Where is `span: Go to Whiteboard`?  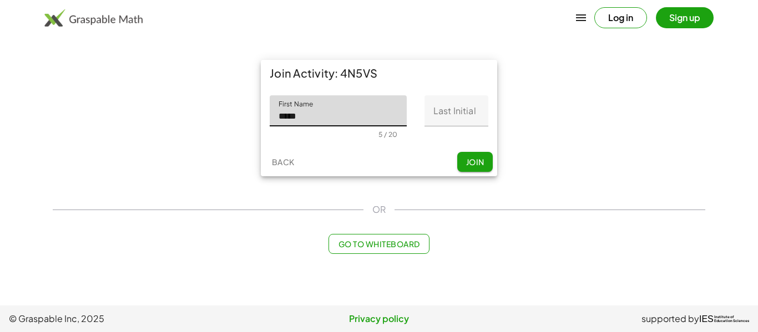
span: Go to Whiteboard is located at coordinates (378, 244).